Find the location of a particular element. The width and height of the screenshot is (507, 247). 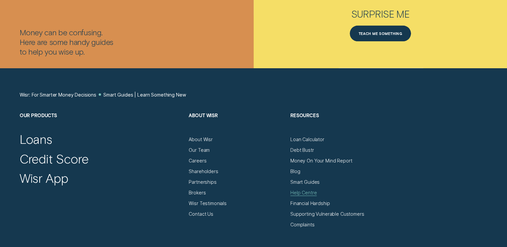

h2: Resources is located at coordinates (338, 125).